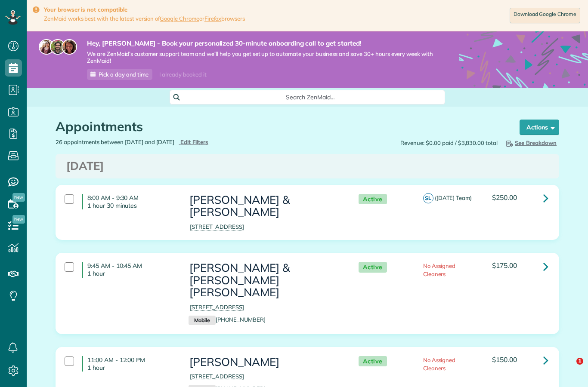  What do you see at coordinates (47, 47) in the screenshot?
I see `img: maria-72a9807cf96188c08ef61303f053569d2e2a8a1cde33d635c8a3ac13582a053d.jpg` at bounding box center [47, 47].